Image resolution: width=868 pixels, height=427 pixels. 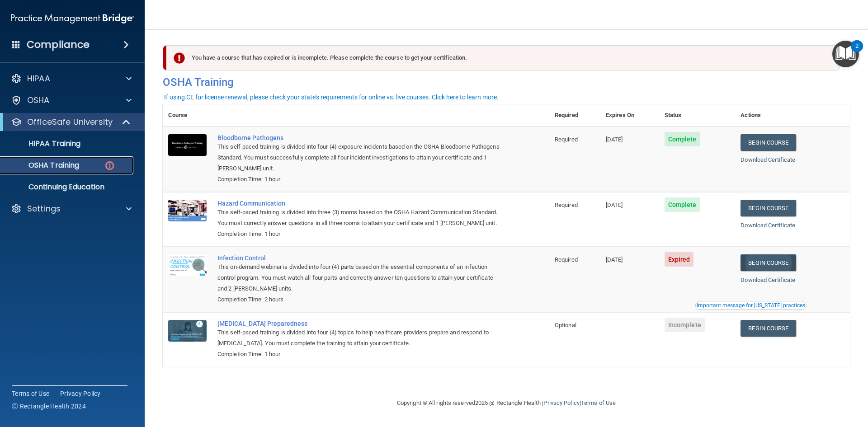 I want to click on a: Settings, so click(x=71, y=209).